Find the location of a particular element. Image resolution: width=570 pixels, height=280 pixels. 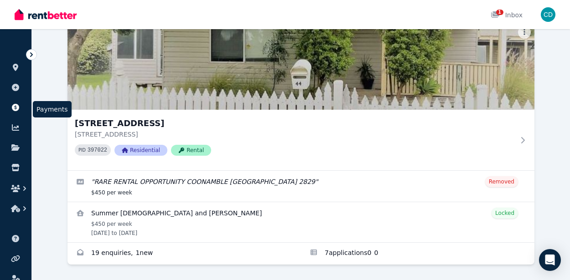

span: Payments is located at coordinates (52, 109).